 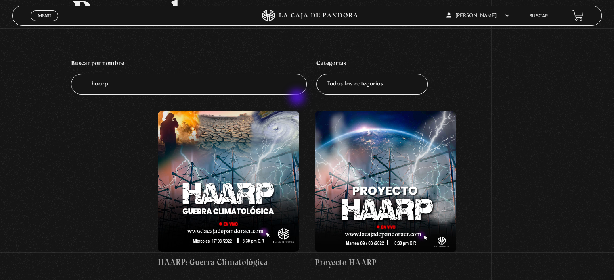 I want to click on span: Menu, so click(x=44, y=16).